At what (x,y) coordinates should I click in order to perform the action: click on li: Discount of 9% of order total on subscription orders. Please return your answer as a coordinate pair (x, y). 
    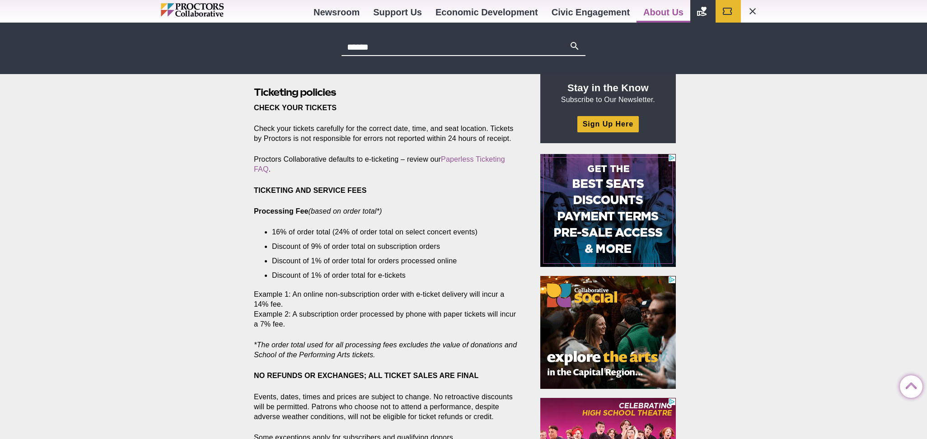
    Looking at the image, I should click on (389, 247).